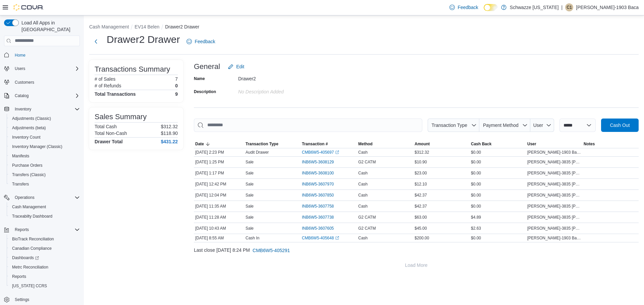  What do you see at coordinates (539, 125) in the screenshot?
I see `span: User` at bounding box center [539, 125].